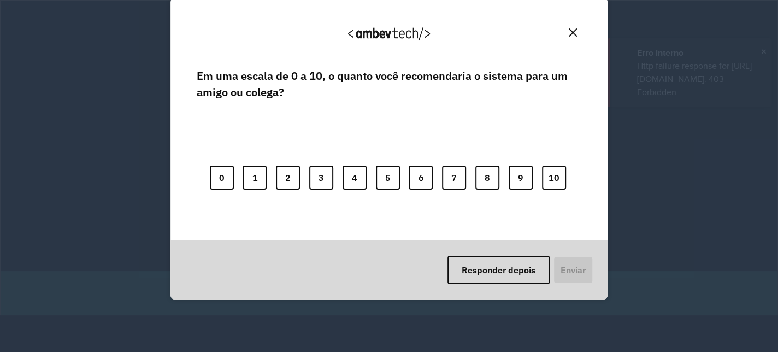 Image resolution: width=778 pixels, height=352 pixels. Describe the element at coordinates (389, 84) in the screenshot. I see `label: Em uma escala de 0 a 10, o quanto você recomendaria o sistema para um amigo ou colega?` at that location.